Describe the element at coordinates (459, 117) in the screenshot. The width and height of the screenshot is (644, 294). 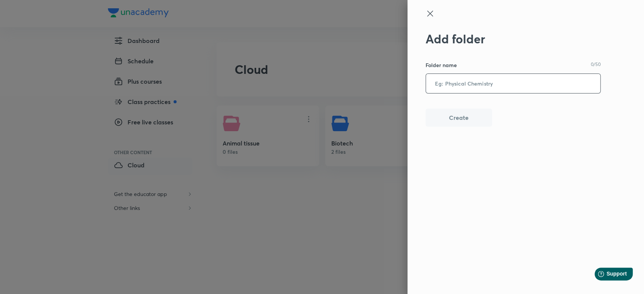
I see `button: Create` at that location.